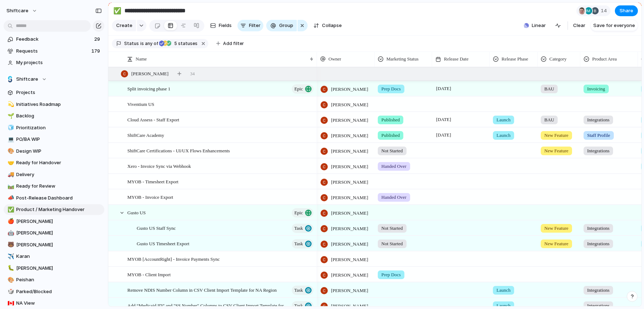 The image size is (644, 309). Describe the element at coordinates (131, 44) in the screenshot. I see `span: Status` at that location.